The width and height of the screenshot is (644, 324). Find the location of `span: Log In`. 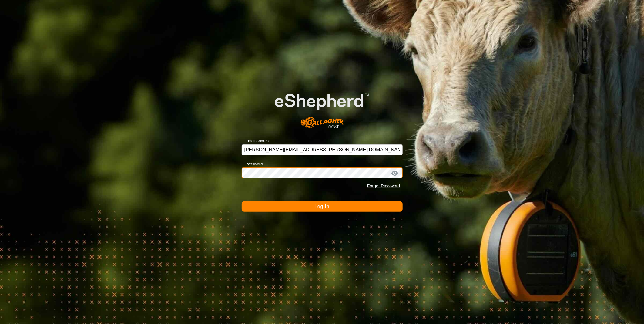

span: Log In is located at coordinates (322, 206).